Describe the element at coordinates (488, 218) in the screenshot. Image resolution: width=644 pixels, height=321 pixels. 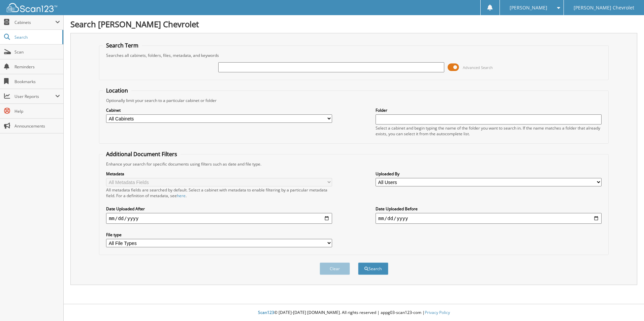
I see `input: end` at that location.